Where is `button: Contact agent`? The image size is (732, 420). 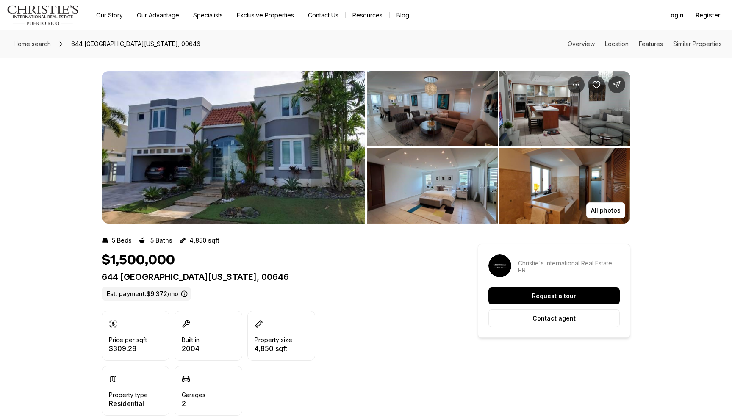 button: Contact agent is located at coordinates (554, 319).